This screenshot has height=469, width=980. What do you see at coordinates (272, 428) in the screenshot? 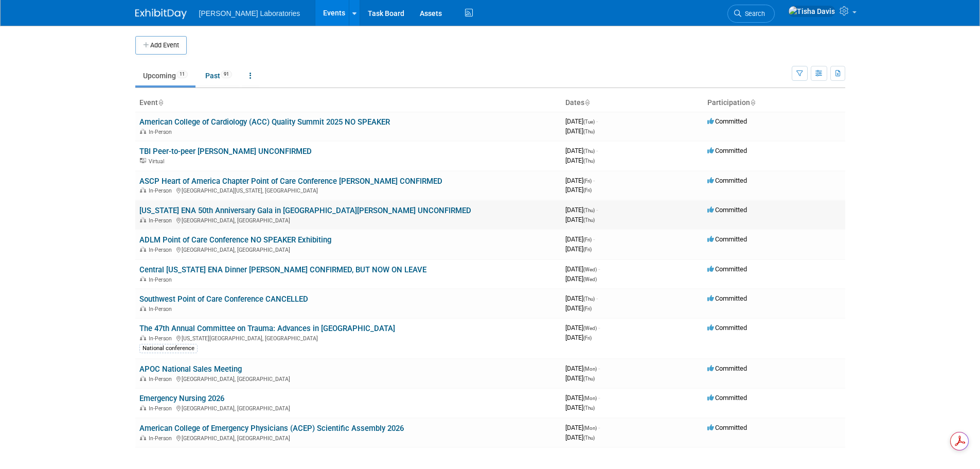
I see `a: American College of Emergency Physicians (ACEP) Scientific Assembly 2026` at bounding box center [272, 428].